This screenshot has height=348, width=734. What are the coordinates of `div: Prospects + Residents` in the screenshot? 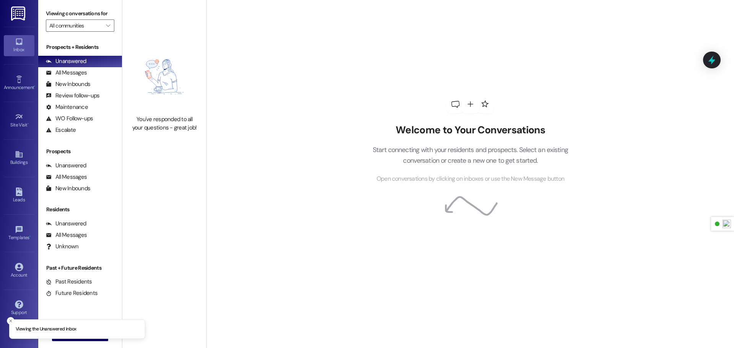 It's located at (80, 47).